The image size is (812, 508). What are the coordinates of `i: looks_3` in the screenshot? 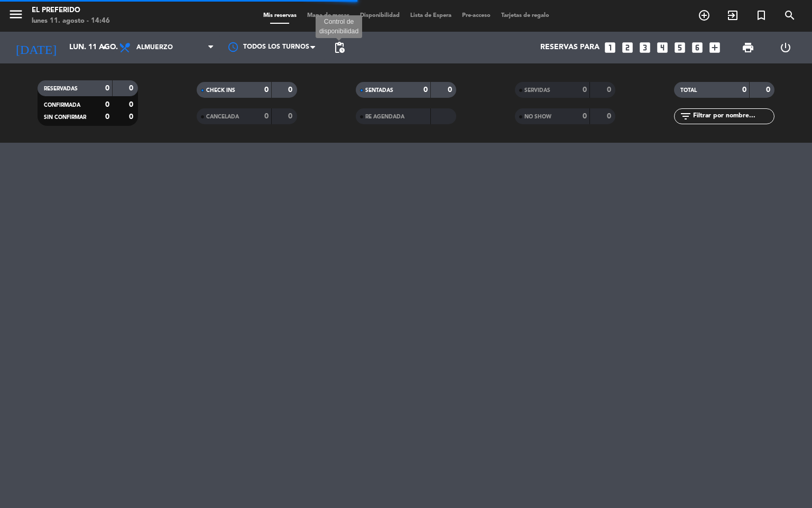 It's located at (645, 48).